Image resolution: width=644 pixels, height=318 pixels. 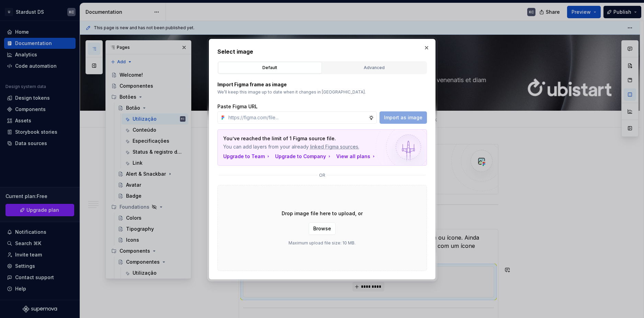 I want to click on button: Upgrade to Team, so click(x=247, y=156).